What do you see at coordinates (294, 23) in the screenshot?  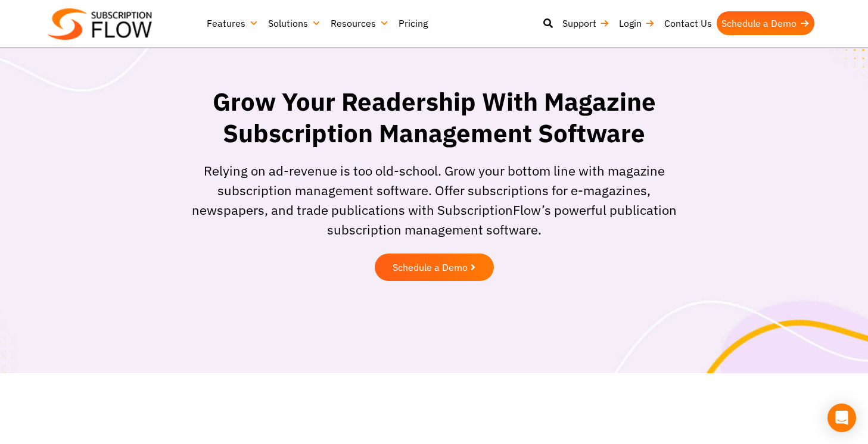 I see `a: Solutions` at bounding box center [294, 23].